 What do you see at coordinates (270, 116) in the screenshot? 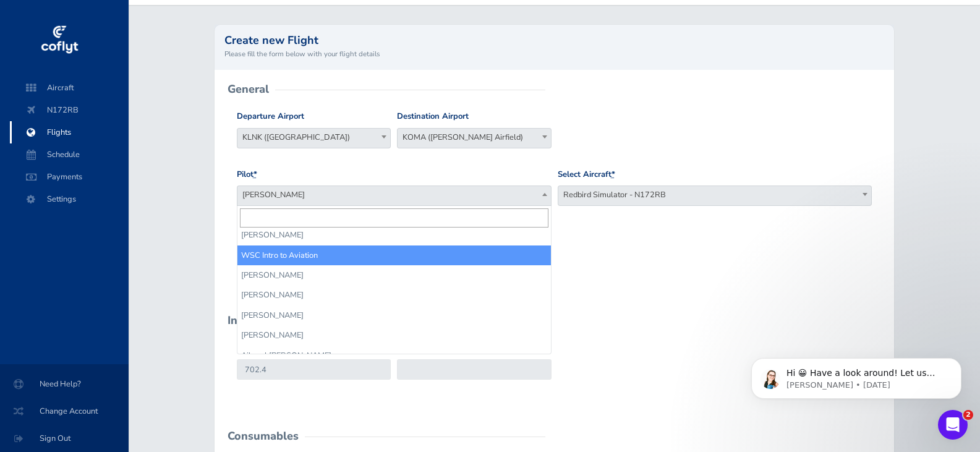
I see `label: Departure Airport` at bounding box center [270, 116].